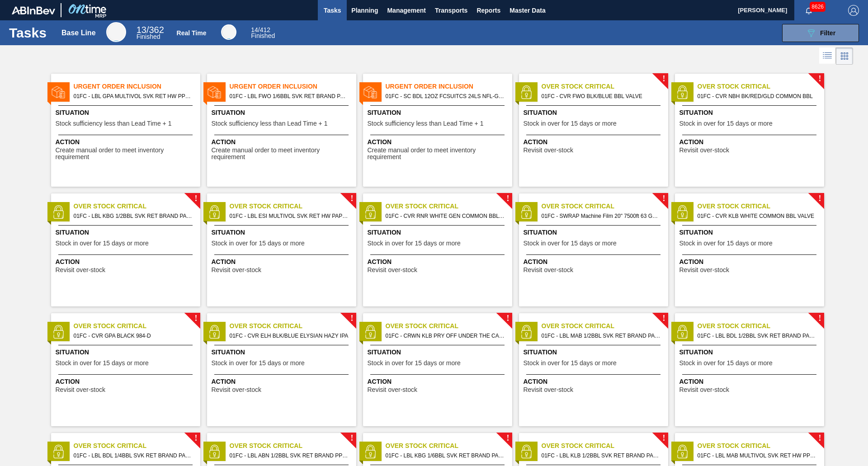 The height and width of the screenshot is (466, 868). I want to click on span: 01FC - LBL FWO 1/6BBL SVK RET BRAND PAPER #4, so click(289, 96).